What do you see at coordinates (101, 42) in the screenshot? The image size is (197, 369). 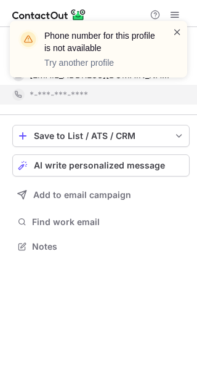 I see `header: Phone number for this profile is not available` at bounding box center [101, 42].